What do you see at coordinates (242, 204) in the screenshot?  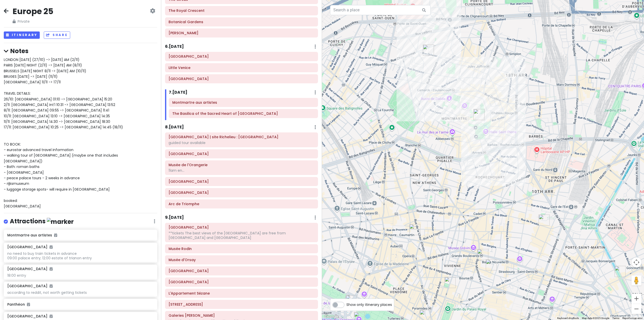 I see `h6: Arc de Triomphe` at bounding box center [242, 204].